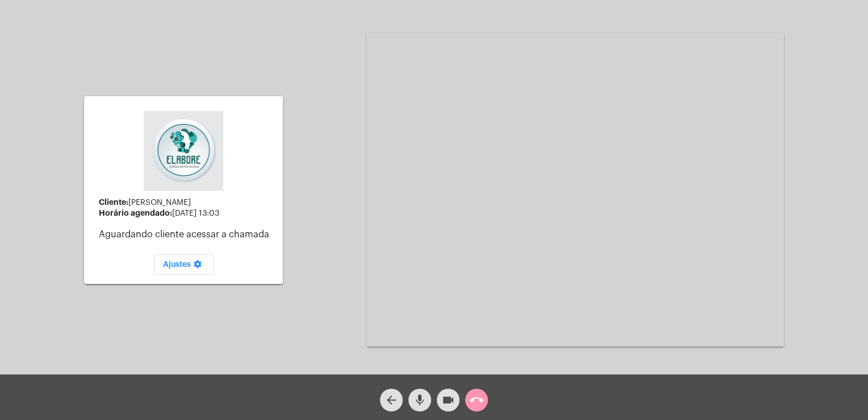  I want to click on img: 4c6856f8-84c7-1050-da6c-cc5081a5dbaf.jpg, so click(184, 150).